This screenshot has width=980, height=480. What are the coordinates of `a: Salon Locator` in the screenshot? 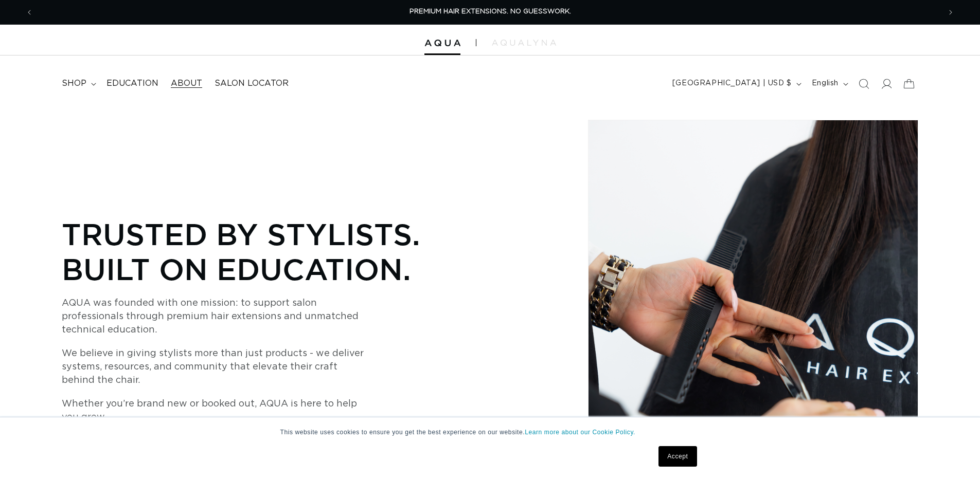 It's located at (251, 83).